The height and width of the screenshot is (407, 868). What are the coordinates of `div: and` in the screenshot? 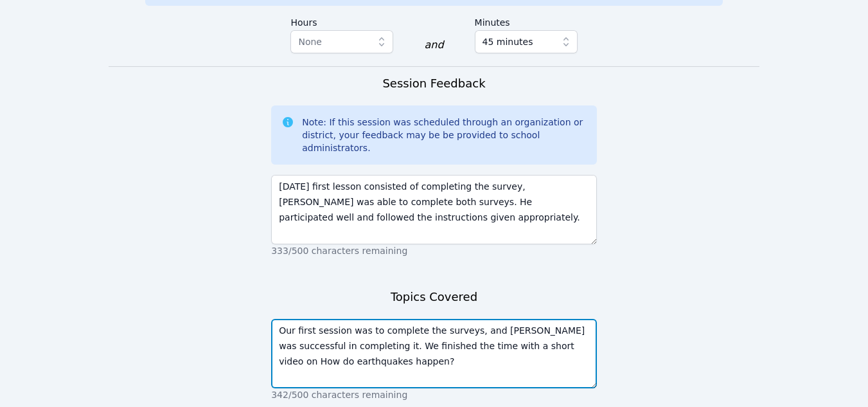 It's located at (434, 45).